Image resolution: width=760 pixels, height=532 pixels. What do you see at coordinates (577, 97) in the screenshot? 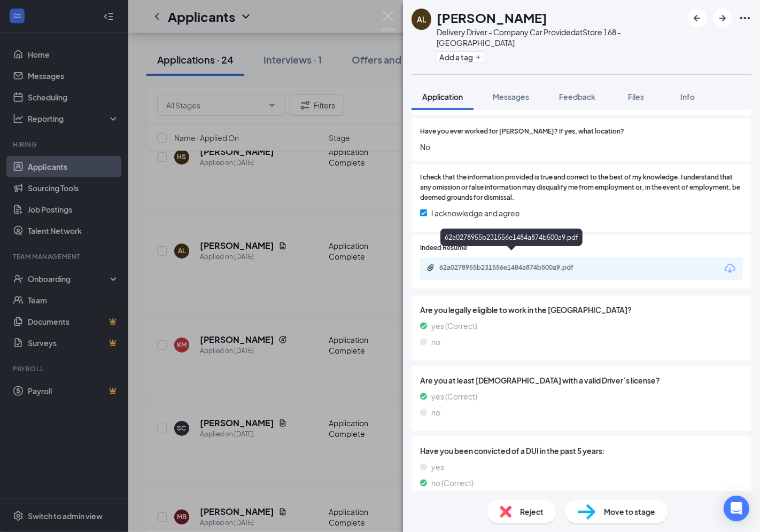
I see `span: Feedback` at bounding box center [577, 97].